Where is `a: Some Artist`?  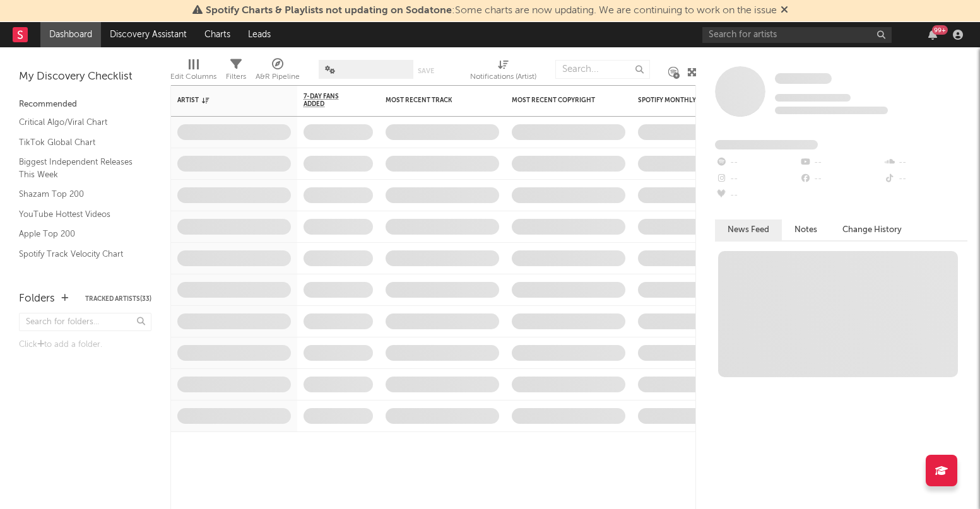
a: Some Artist is located at coordinates (804, 79).